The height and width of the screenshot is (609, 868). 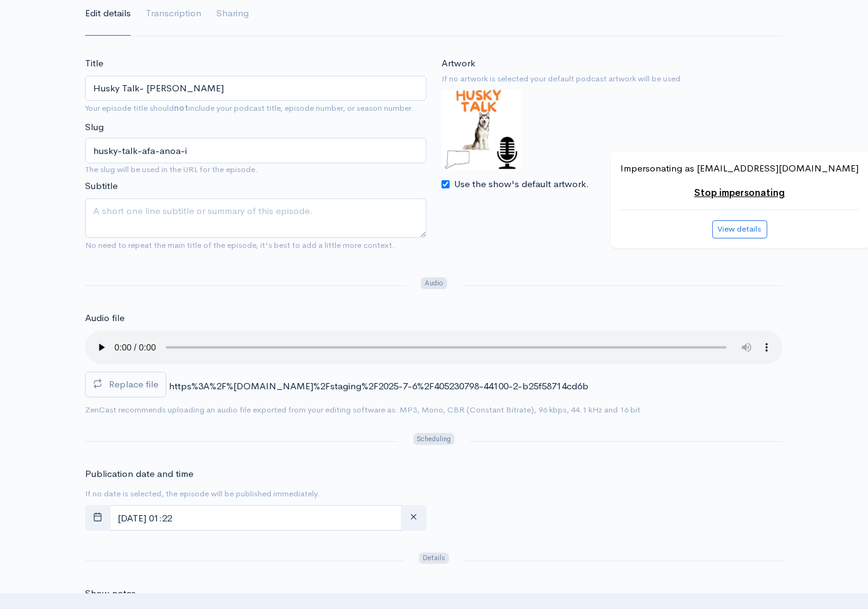 What do you see at coordinates (97, 518) in the screenshot?
I see `button: toggle` at bounding box center [97, 518].